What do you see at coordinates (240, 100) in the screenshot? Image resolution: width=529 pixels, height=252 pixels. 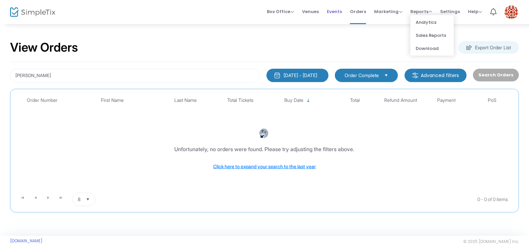 I see `th: Total Tickets` at bounding box center [240, 100].